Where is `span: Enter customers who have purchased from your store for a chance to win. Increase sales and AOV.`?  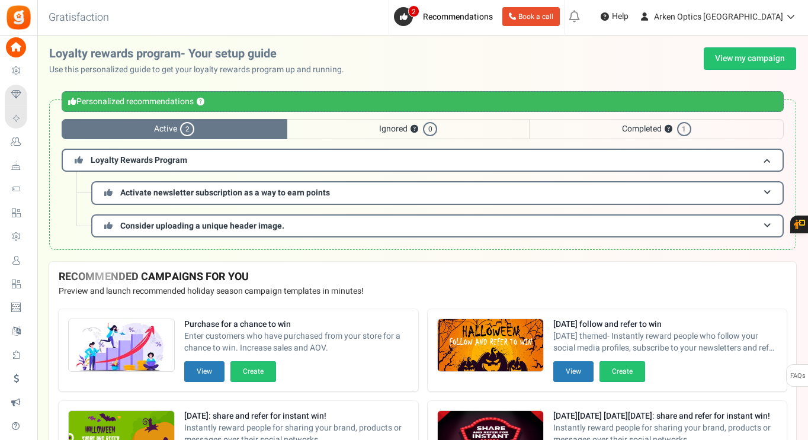 span: Enter customers who have purchased from your store for a chance to win. Increase sales and AOV. is located at coordinates (296, 343).